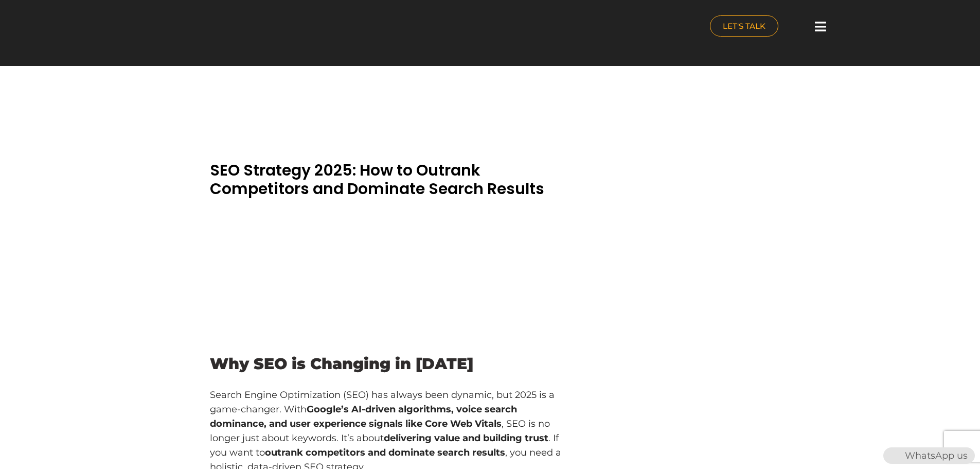 The width and height of the screenshot is (980, 469). I want to click on img: nuance-qatar_logo, so click(168, 28).